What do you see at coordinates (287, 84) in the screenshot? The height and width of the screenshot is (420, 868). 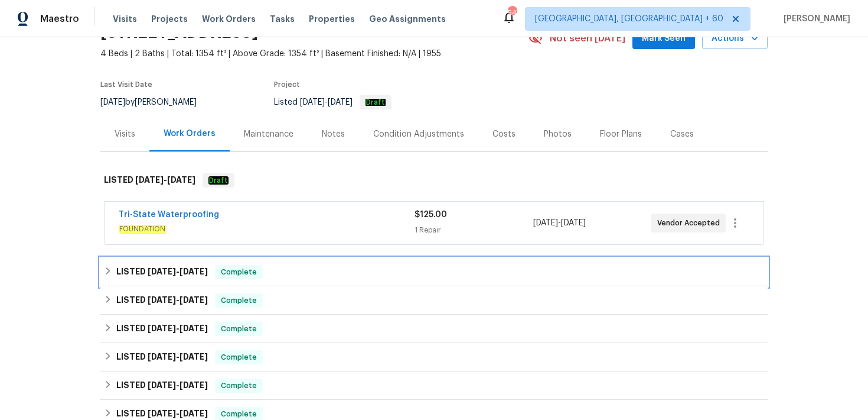 I see `span: Project` at bounding box center [287, 84].